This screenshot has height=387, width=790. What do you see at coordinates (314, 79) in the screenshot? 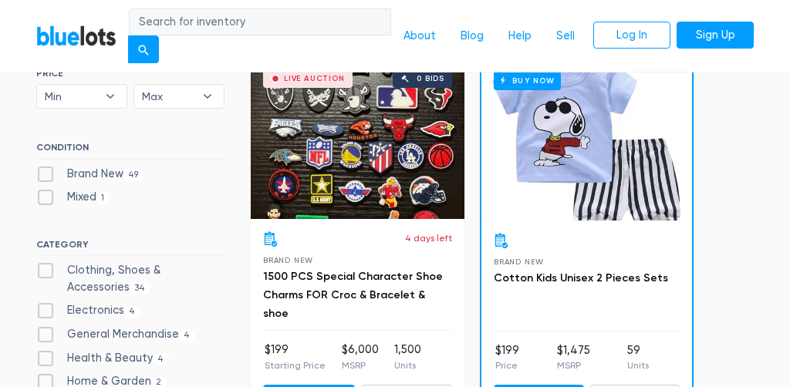
I see `div: Live Auction` at bounding box center [314, 79].